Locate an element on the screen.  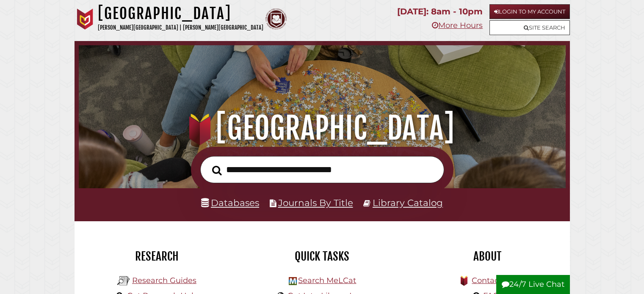
button: Search is located at coordinates (216, 170).